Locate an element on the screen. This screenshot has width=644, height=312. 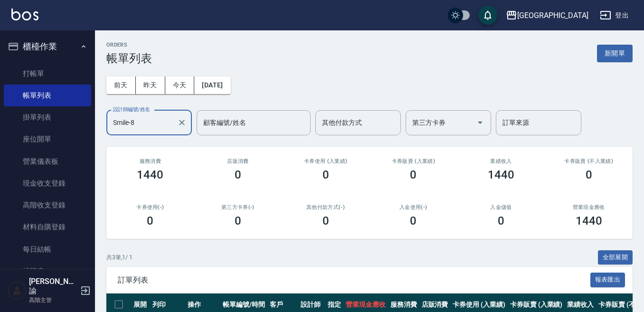
img: Person is located at coordinates (17, 290).